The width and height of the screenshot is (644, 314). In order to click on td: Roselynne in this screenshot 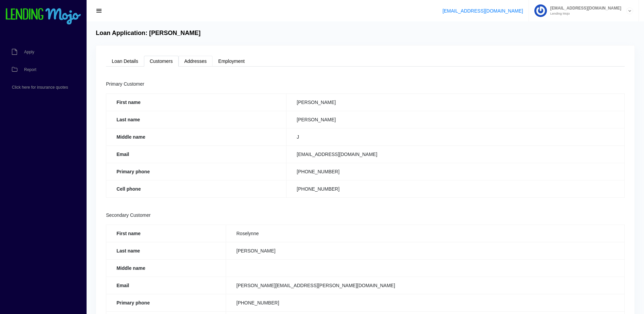, I will do `click(426, 233)`.